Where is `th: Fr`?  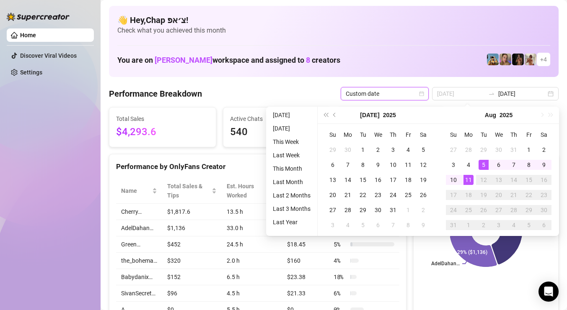 th: Fr is located at coordinates (408, 135).